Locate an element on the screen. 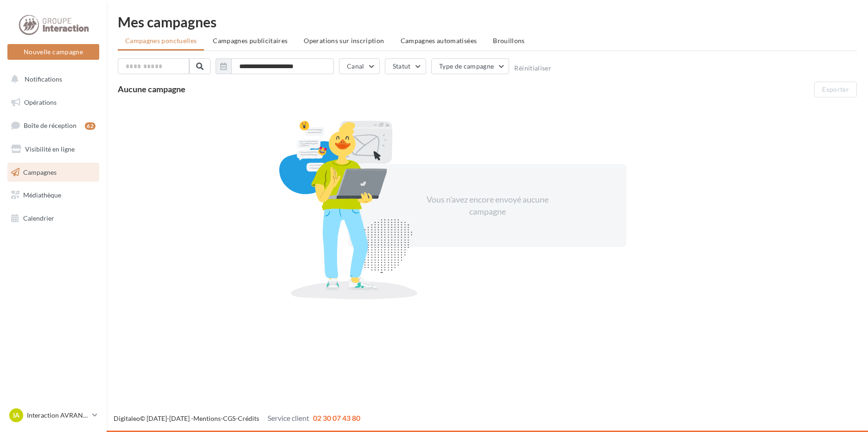  span: Visibilité en ligne is located at coordinates (50, 149).